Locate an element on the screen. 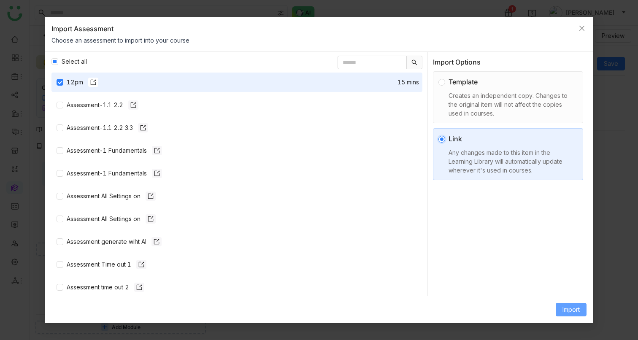 This screenshot has width=638, height=340. div: Assessment generate wiht AI is located at coordinates (114, 242).